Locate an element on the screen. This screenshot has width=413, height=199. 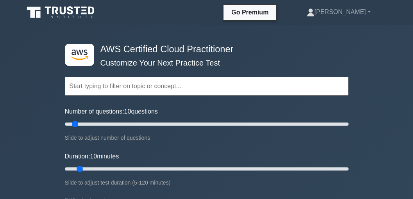
div: Slide to adjust number of questions is located at coordinates (207, 138).